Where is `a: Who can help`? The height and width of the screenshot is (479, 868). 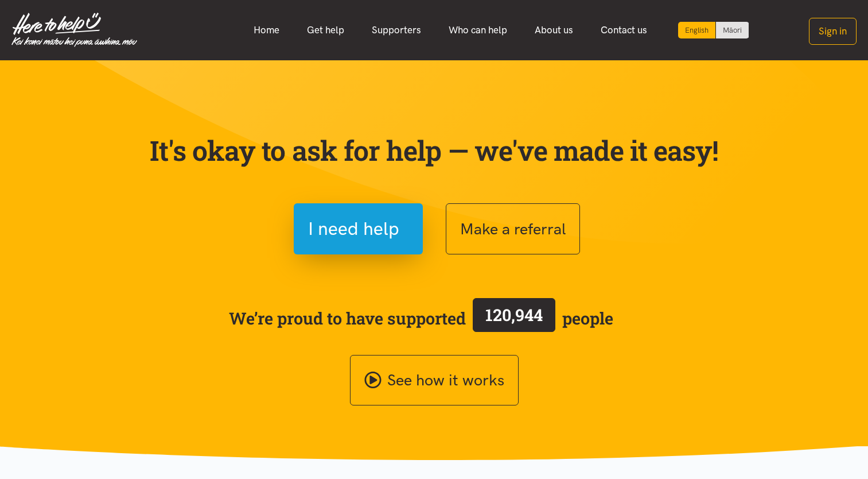
a: Who can help is located at coordinates (478, 30).